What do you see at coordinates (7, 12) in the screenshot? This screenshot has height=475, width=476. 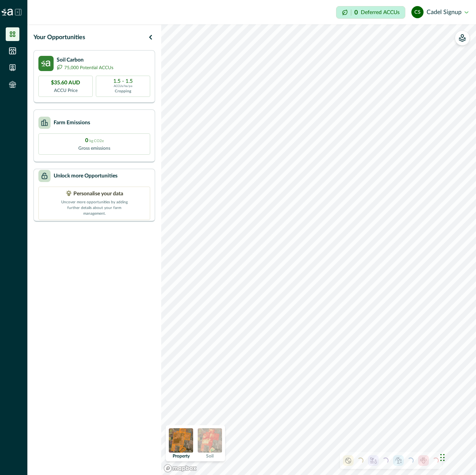 I see `img: Logo` at bounding box center [7, 12].